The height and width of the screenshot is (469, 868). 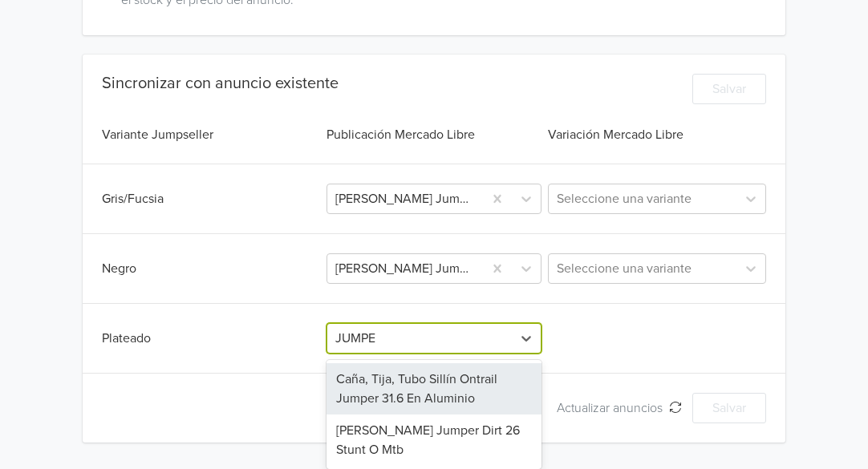 I want to click on span: Actualizar anuncios, so click(x=613, y=408).